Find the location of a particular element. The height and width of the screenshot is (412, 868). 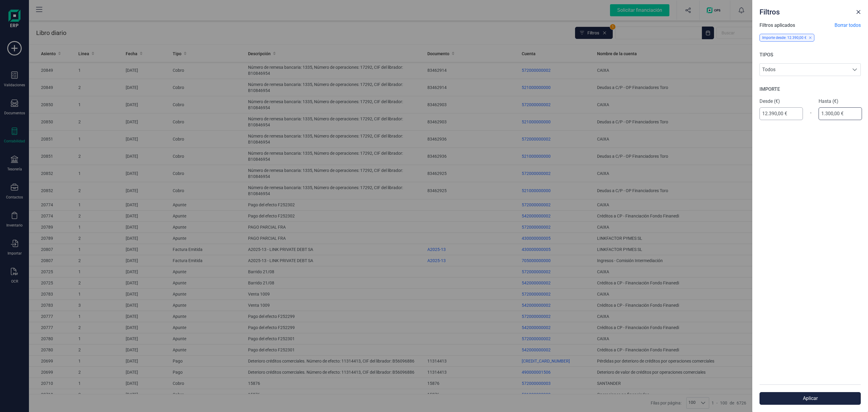

span: Filtros aplicados is located at coordinates (777, 26).